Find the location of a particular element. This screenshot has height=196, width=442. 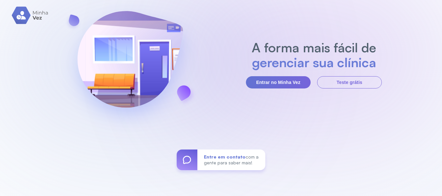

h2: gerenciar sua clínica is located at coordinates (314, 62).